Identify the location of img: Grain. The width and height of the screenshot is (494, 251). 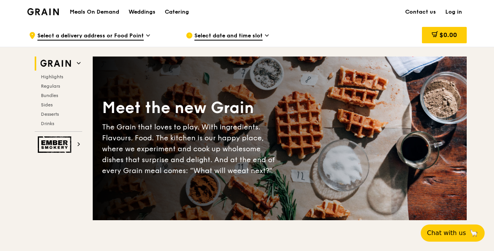
(43, 12).